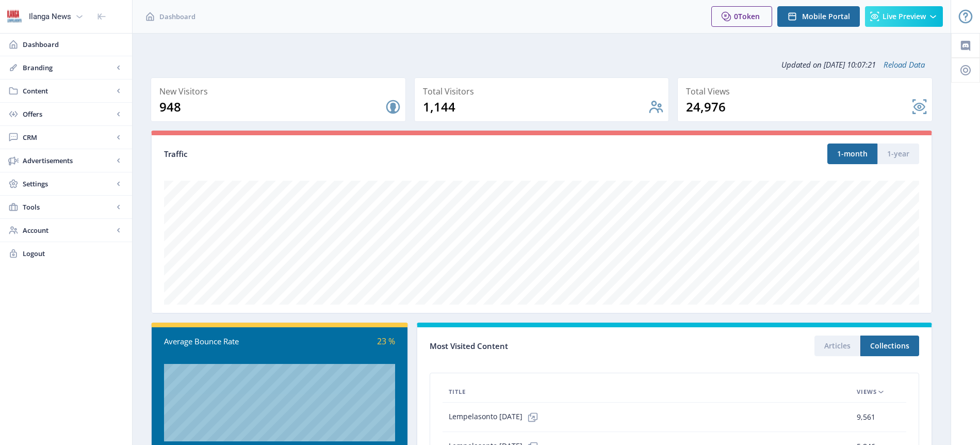 This screenshot has height=445, width=980. Describe the element at coordinates (799, 107) in the screenshot. I see `div: 24,976` at that location.